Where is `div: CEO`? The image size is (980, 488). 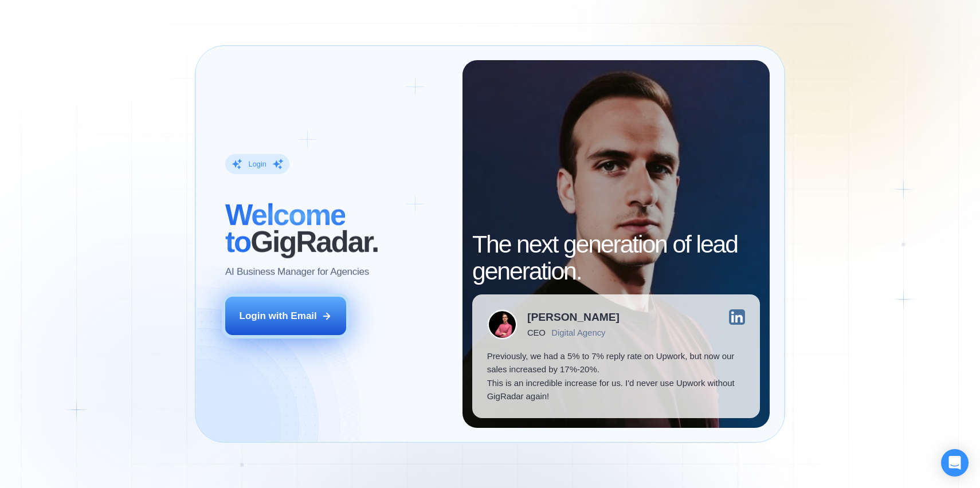 div: CEO is located at coordinates (536, 333).